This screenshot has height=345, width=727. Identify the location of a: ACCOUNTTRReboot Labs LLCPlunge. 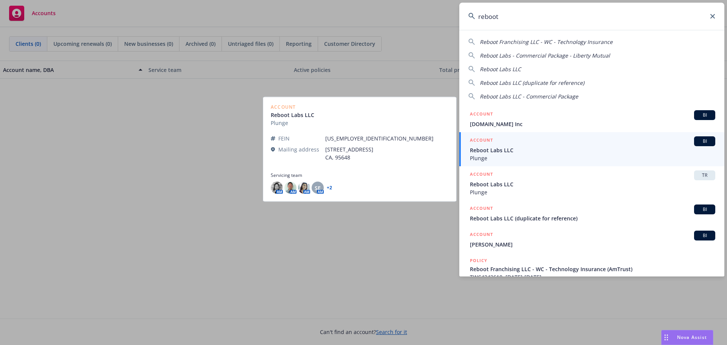
(592, 183).